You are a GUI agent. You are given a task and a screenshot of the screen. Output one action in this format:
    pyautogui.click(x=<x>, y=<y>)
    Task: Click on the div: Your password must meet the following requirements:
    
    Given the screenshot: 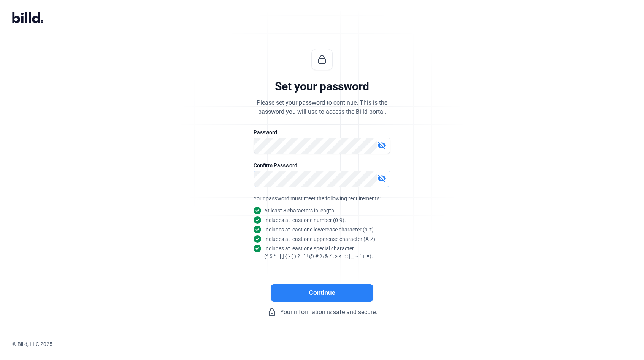 What is the action you would take?
    pyautogui.click(x=322, y=199)
    